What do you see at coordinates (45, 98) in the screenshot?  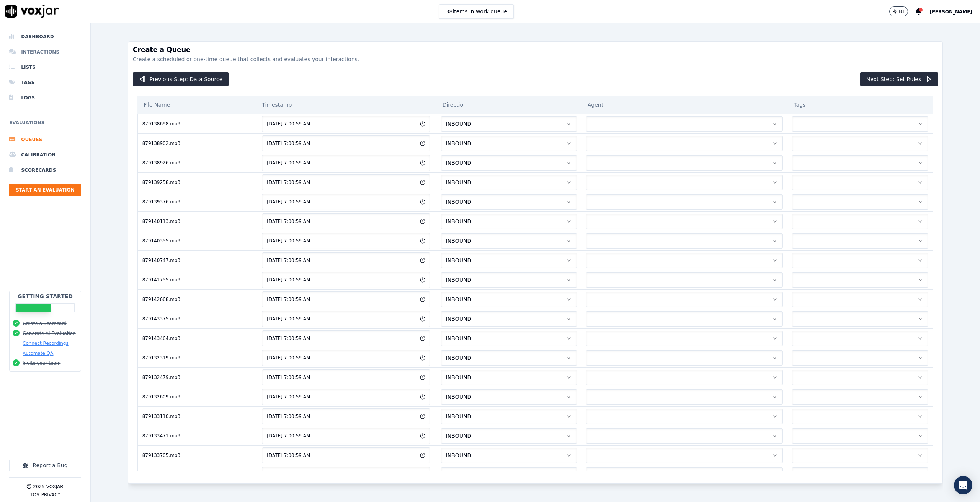 I see `li: Logs` at bounding box center [45, 98].